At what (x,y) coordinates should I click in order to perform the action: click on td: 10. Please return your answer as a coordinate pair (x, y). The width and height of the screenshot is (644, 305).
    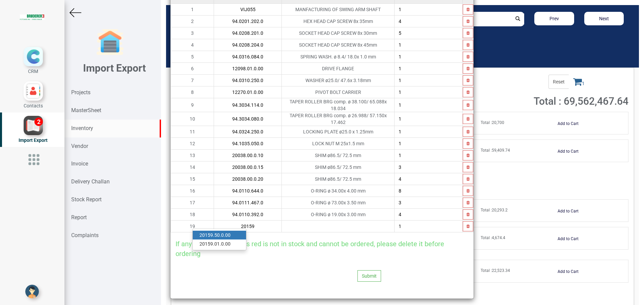
    Looking at the image, I should click on (193, 119).